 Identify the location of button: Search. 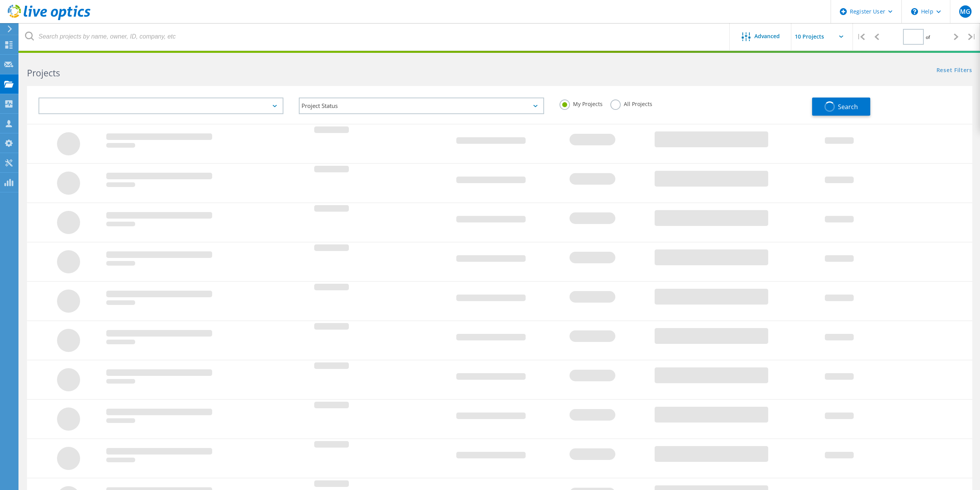
(841, 106).